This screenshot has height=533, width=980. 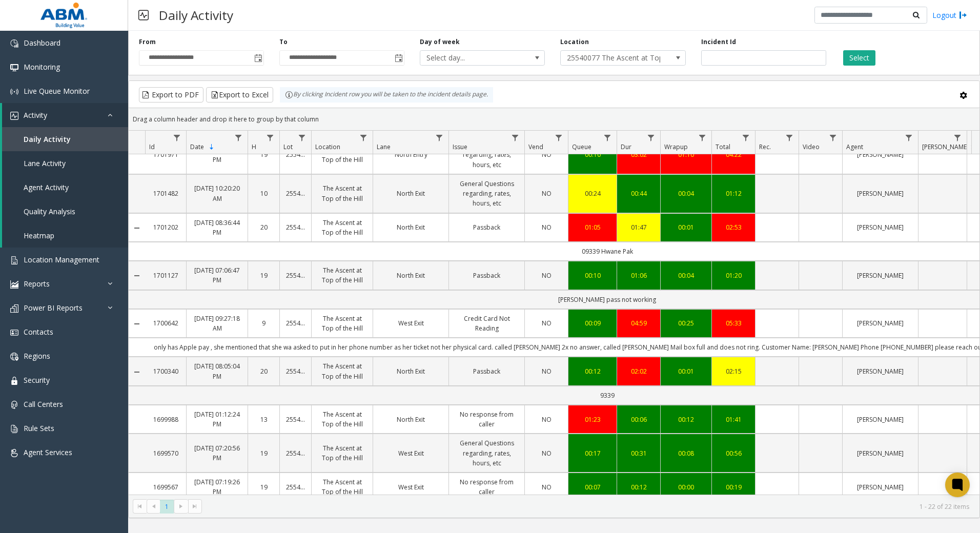 What do you see at coordinates (65, 211) in the screenshot?
I see `a: Quality Analysis` at bounding box center [65, 211].